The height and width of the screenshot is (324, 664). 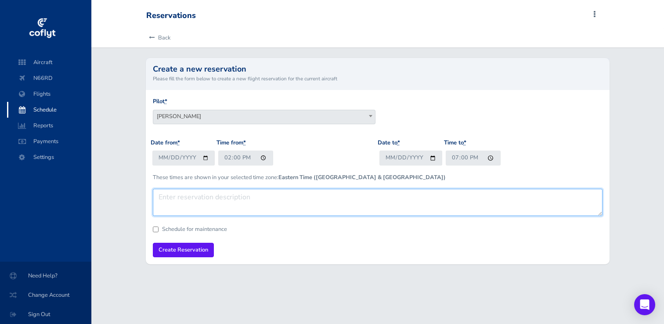 I want to click on span: N66RD, so click(x=49, y=78).